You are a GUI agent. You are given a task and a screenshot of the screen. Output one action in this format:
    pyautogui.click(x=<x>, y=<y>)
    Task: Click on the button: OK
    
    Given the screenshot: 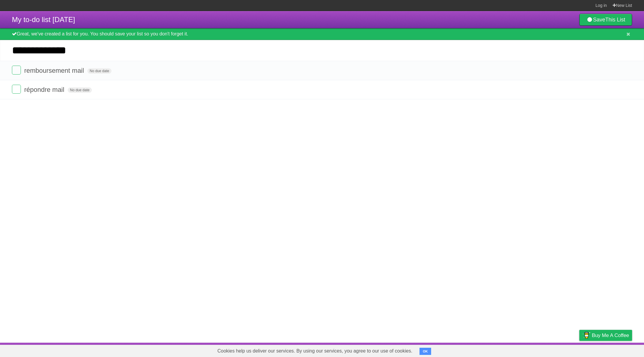 What is the action you would take?
    pyautogui.click(x=425, y=351)
    